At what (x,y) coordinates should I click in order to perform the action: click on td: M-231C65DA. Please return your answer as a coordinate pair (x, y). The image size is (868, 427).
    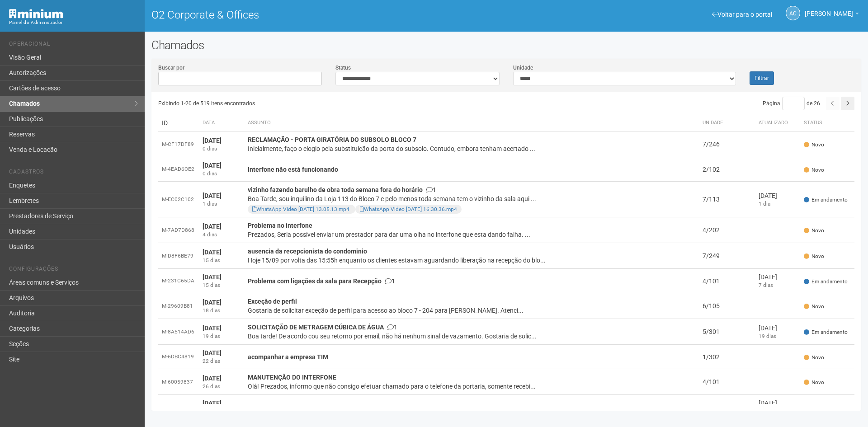
    Looking at the image, I should click on (178, 281).